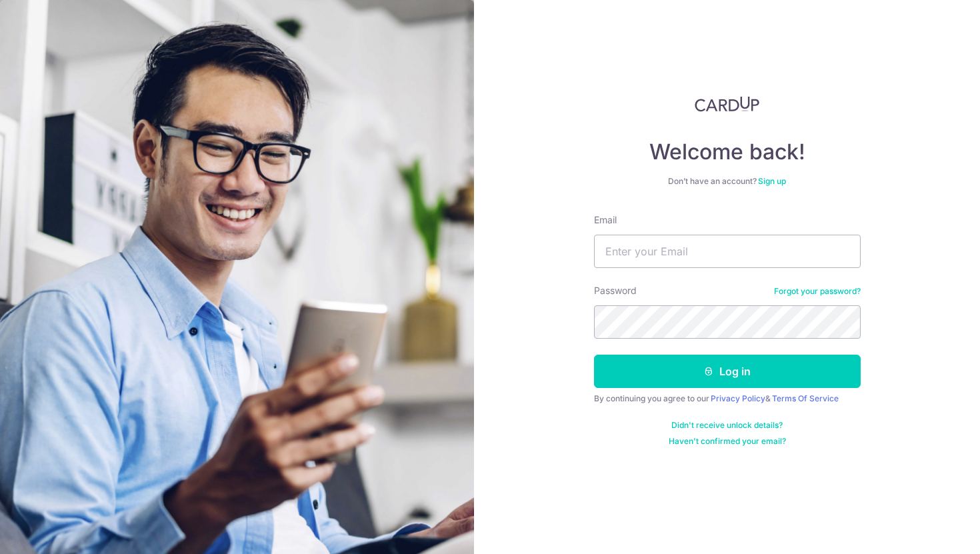 The width and height of the screenshot is (980, 554). What do you see at coordinates (727, 252) in the screenshot?
I see `input: Enter your Email` at bounding box center [727, 252].